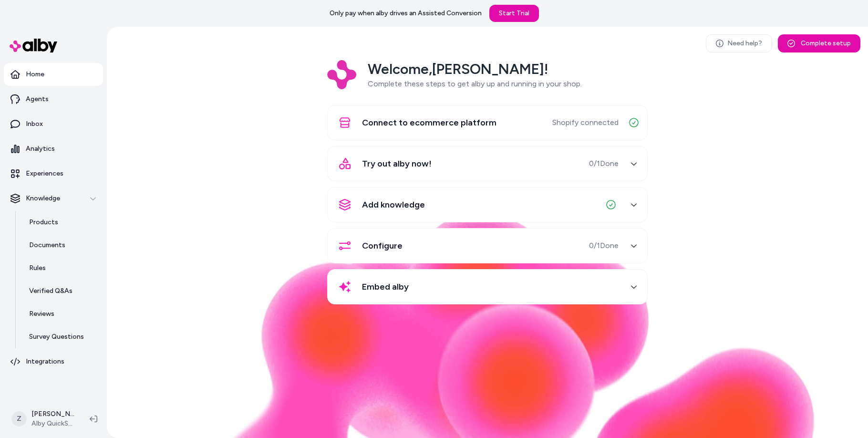 Image resolution: width=868 pixels, height=438 pixels. Describe the element at coordinates (50, 291) in the screenshot. I see `p: Verified Q&As` at that location.